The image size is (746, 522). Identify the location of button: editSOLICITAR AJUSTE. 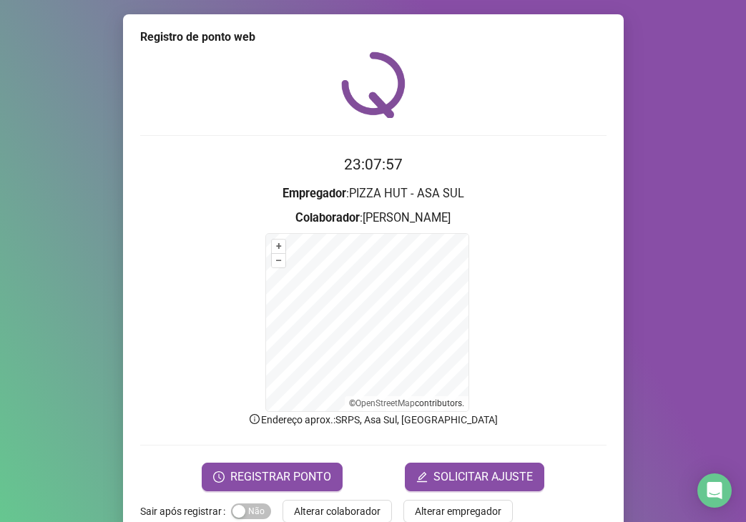
(474, 477).